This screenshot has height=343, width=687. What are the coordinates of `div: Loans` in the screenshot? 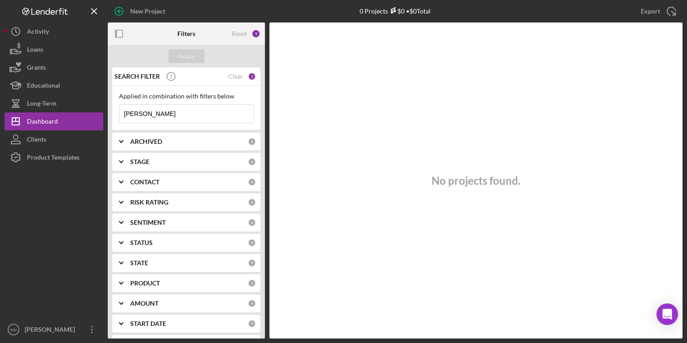 It's located at (35, 50).